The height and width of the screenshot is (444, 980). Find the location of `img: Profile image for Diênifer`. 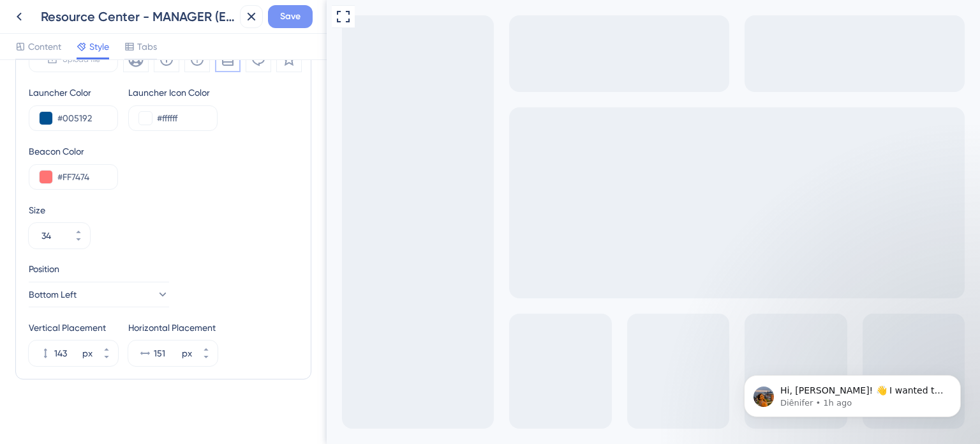

img: Profile image for Diênifer is located at coordinates (39, 48).